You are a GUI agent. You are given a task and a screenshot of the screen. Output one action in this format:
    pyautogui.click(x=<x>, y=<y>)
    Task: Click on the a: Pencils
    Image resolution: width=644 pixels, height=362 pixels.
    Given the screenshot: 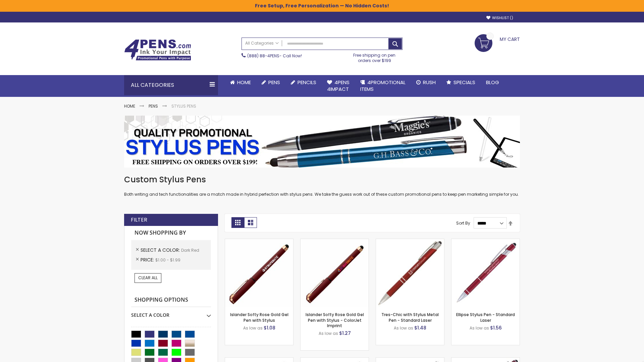 What is the action you would take?
    pyautogui.click(x=304, y=82)
    